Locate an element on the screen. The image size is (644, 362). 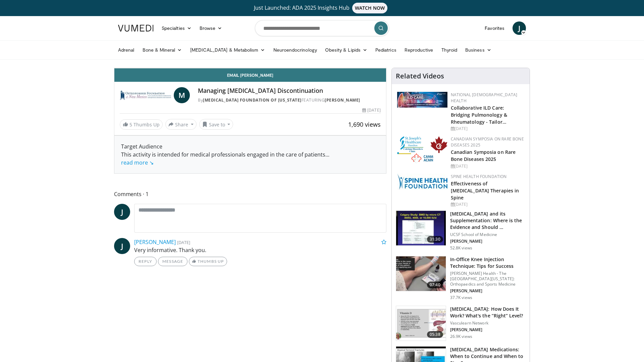
div: By FEATURING is located at coordinates (289, 100).